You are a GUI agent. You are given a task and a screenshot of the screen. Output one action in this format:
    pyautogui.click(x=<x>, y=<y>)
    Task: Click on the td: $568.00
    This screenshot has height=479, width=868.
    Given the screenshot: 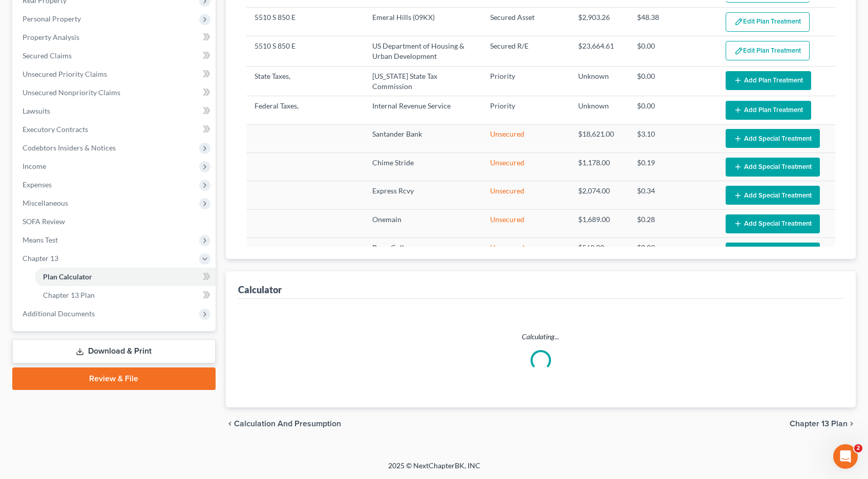 What is the action you would take?
    pyautogui.click(x=599, y=252)
    